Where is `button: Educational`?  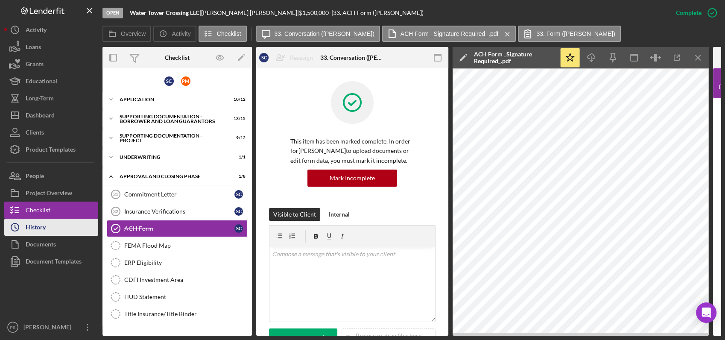
button: Educational is located at coordinates (51, 81).